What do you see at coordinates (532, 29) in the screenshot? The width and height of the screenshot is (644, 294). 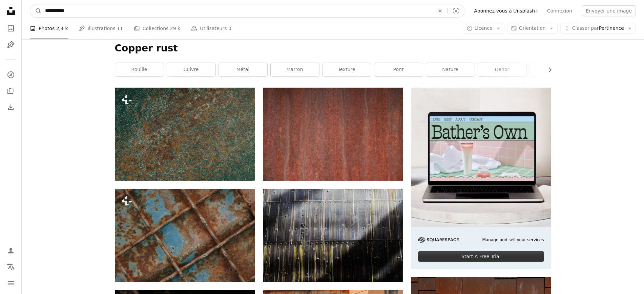 I see `button: Orientation` at bounding box center [532, 29].